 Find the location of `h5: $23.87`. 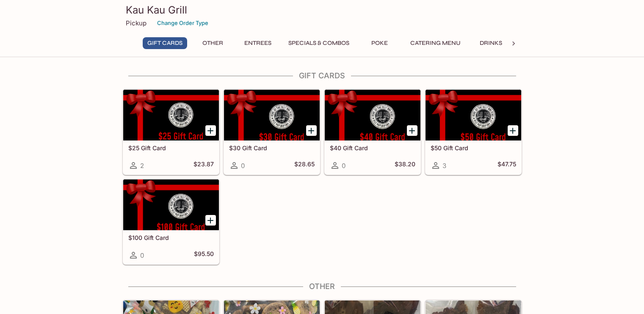

h5: $23.87 is located at coordinates (203, 166).